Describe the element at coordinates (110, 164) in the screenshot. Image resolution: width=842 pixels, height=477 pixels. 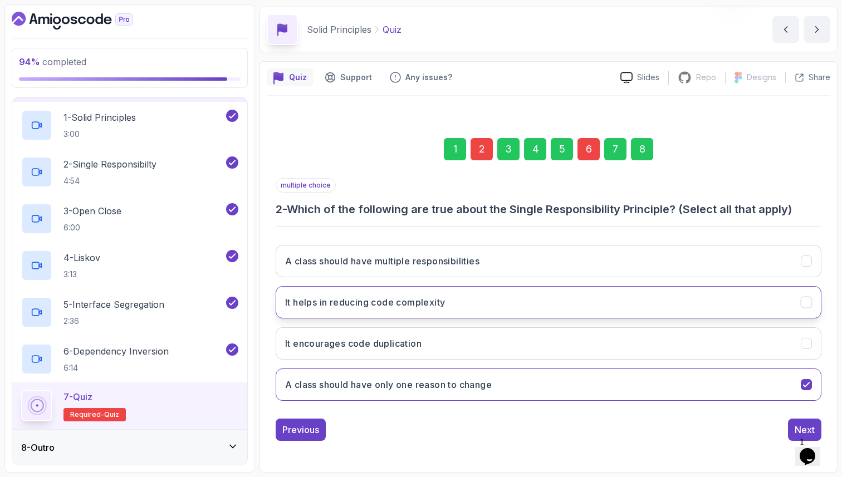
I see `p: 2 - Single Responsibilty` at that location.